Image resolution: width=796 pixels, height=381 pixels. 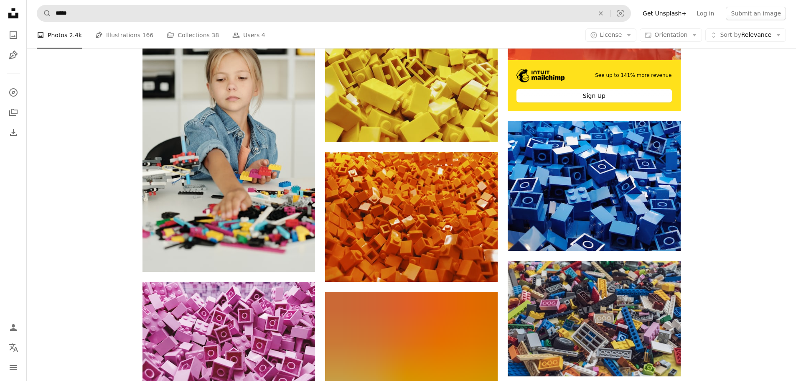 What do you see at coordinates (13, 327) in the screenshot?
I see `a: Log in / Sign up` at bounding box center [13, 327].